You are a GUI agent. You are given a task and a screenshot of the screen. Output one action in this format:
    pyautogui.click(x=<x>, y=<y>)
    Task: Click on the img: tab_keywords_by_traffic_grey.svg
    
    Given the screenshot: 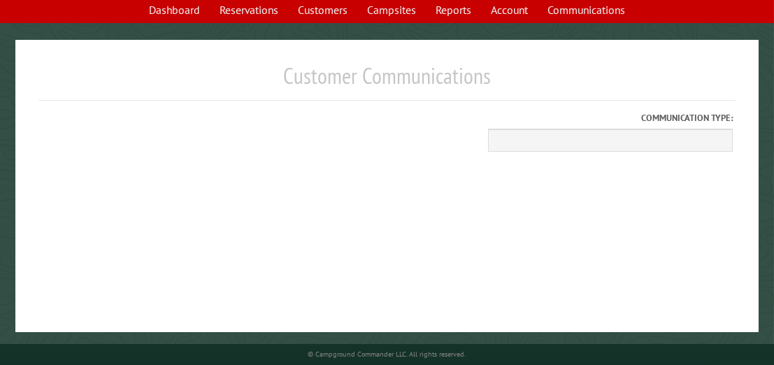 What is the action you would take?
    pyautogui.click(x=145, y=94)
    